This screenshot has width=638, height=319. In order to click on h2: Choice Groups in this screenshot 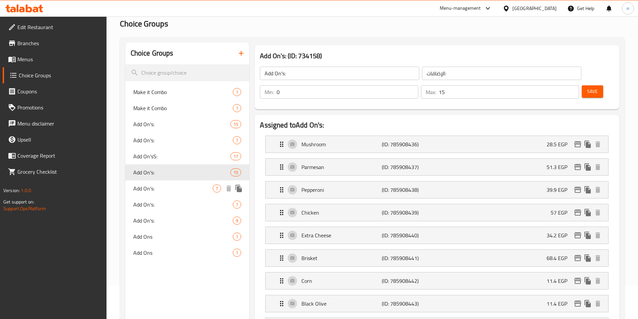, I will do `click(152, 53)`.